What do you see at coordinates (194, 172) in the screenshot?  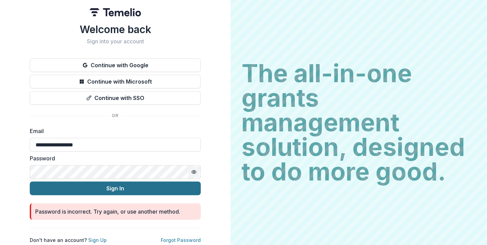 I see `button: Toggle password visibility` at bounding box center [194, 172].